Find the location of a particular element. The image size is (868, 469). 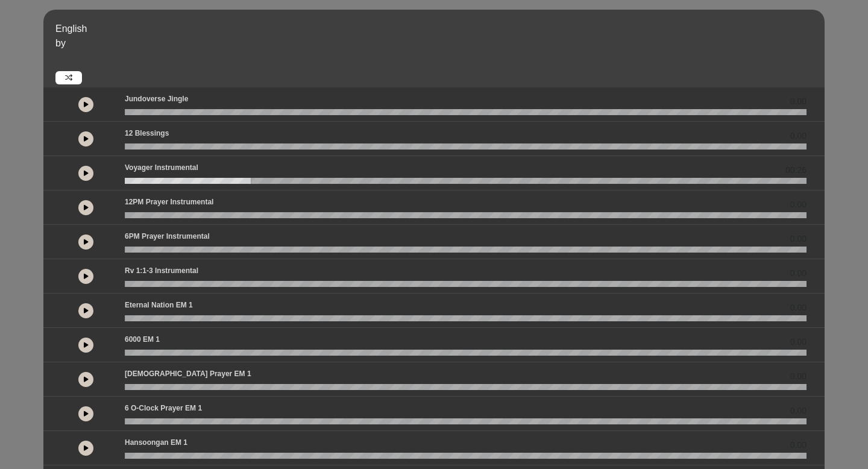

p: 6PM Prayer Instrumental is located at coordinates (167, 236).